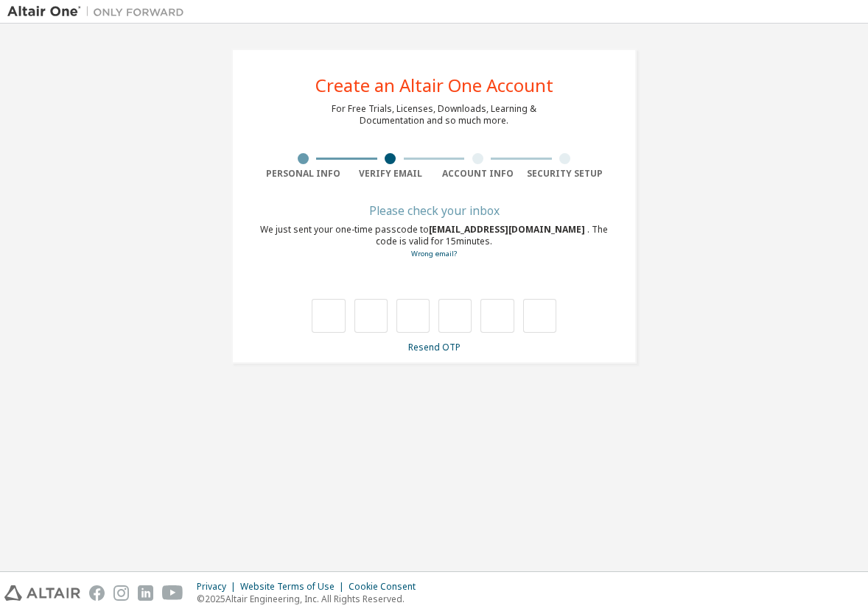 The image size is (868, 614). What do you see at coordinates (386, 587) in the screenshot?
I see `div: Cookie Consent` at bounding box center [386, 587].